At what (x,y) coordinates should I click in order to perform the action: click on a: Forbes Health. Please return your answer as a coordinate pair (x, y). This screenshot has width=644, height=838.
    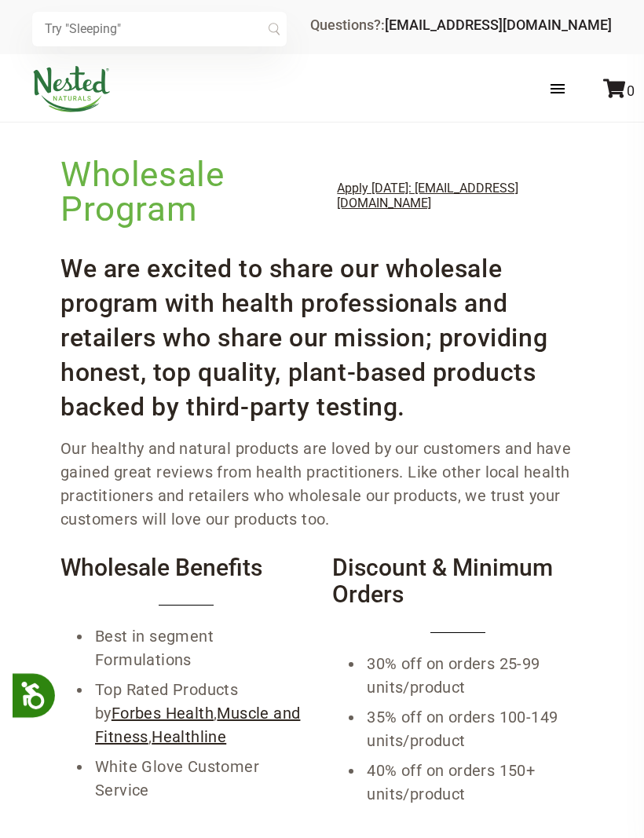
    Looking at the image, I should click on (162, 713).